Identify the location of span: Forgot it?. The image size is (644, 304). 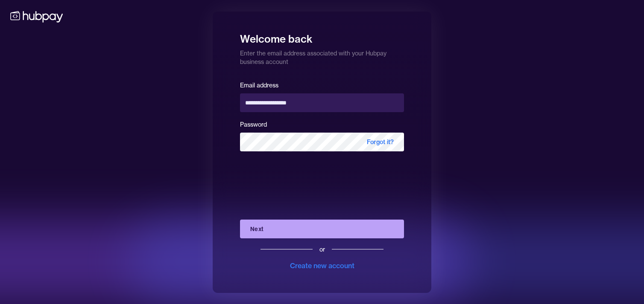
(380, 142).